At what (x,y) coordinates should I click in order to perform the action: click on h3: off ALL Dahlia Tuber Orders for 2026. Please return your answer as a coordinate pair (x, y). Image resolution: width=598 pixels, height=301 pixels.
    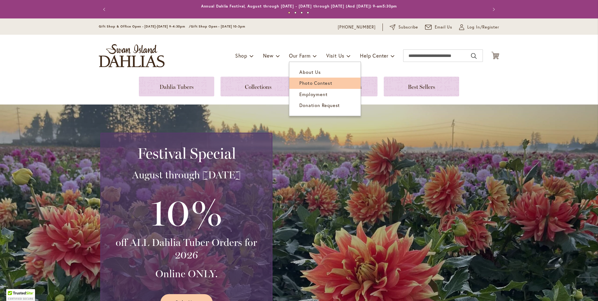
    Looking at the image, I should click on (186, 249).